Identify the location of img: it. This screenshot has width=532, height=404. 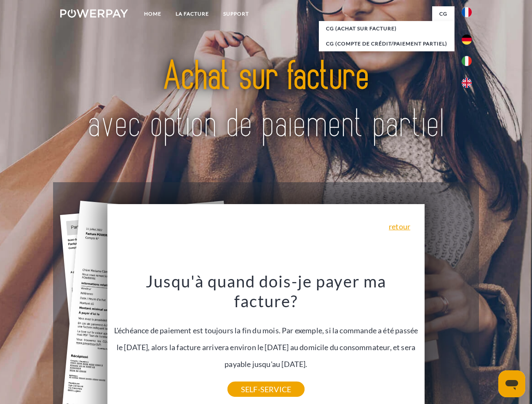
(467, 61).